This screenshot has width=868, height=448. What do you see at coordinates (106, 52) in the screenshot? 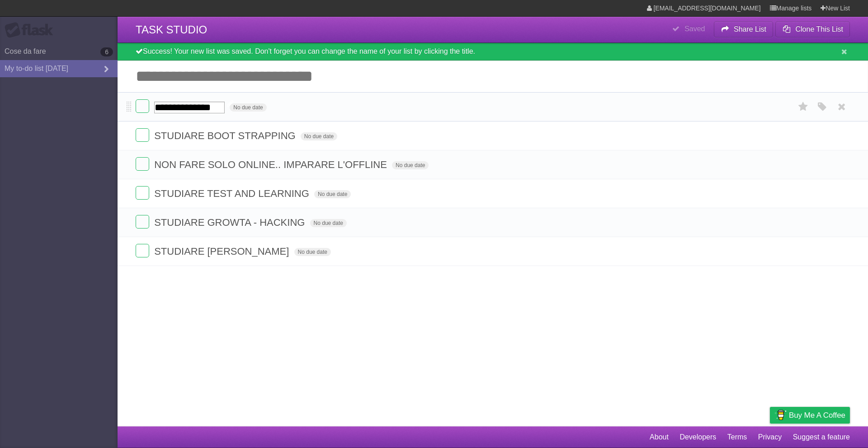
I see `b: 6` at bounding box center [106, 52].